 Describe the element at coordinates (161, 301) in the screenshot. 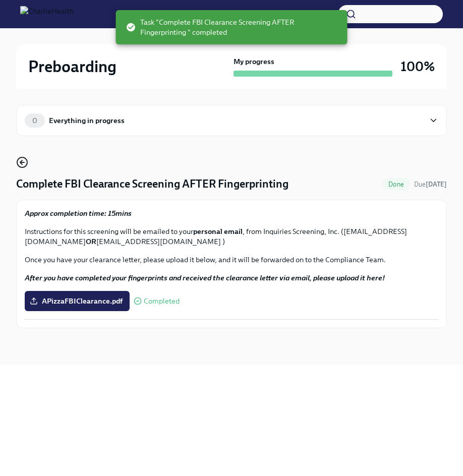

I see `span: Completed` at that location.